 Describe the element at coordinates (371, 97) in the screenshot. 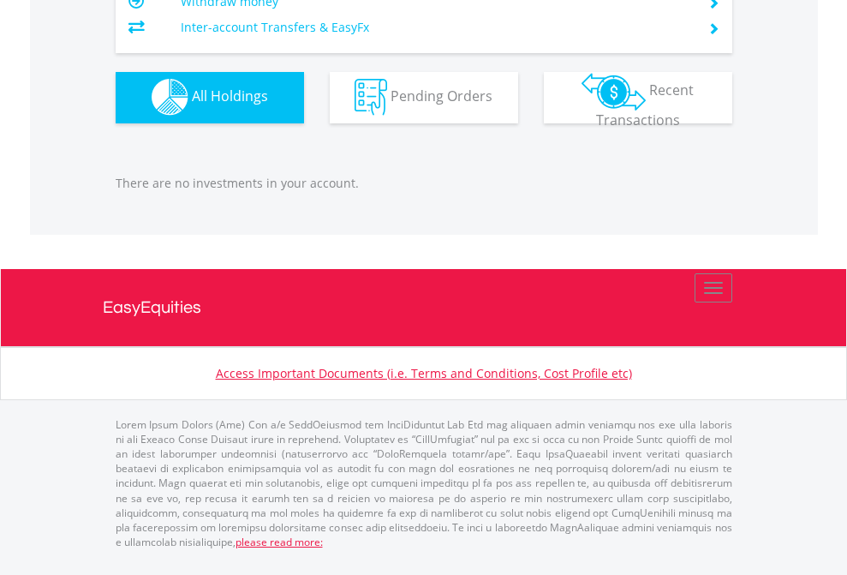

I see `img: pending_instructions-wht.png` at that location.